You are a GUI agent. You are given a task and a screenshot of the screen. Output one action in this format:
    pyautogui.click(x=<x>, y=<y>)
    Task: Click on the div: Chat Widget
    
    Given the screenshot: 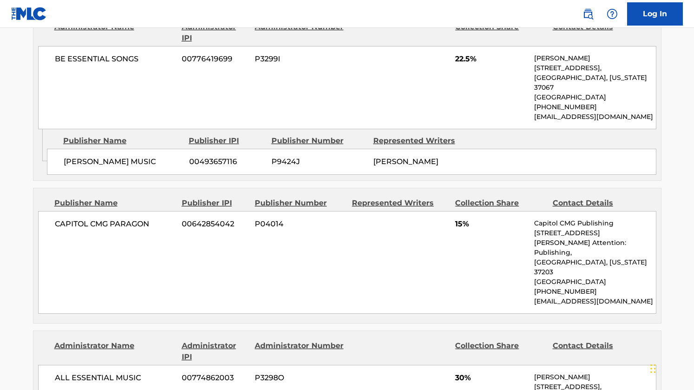 What is the action you would take?
    pyautogui.click(x=670, y=368)
    